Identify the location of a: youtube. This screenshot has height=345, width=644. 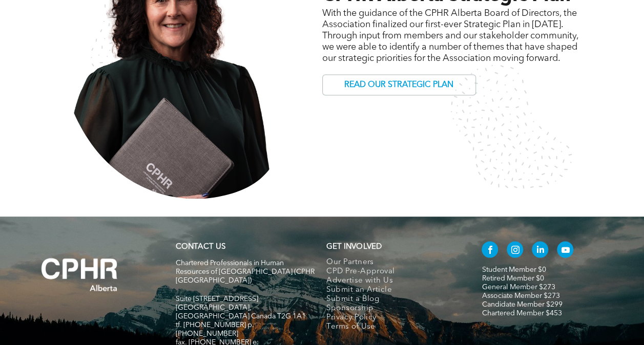
(565, 251).